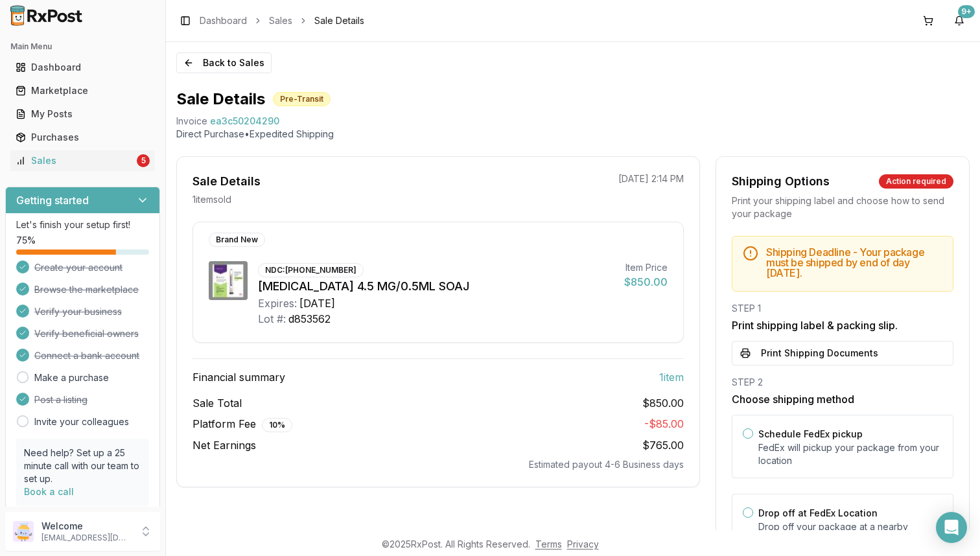  I want to click on button: 9+, so click(959, 21).